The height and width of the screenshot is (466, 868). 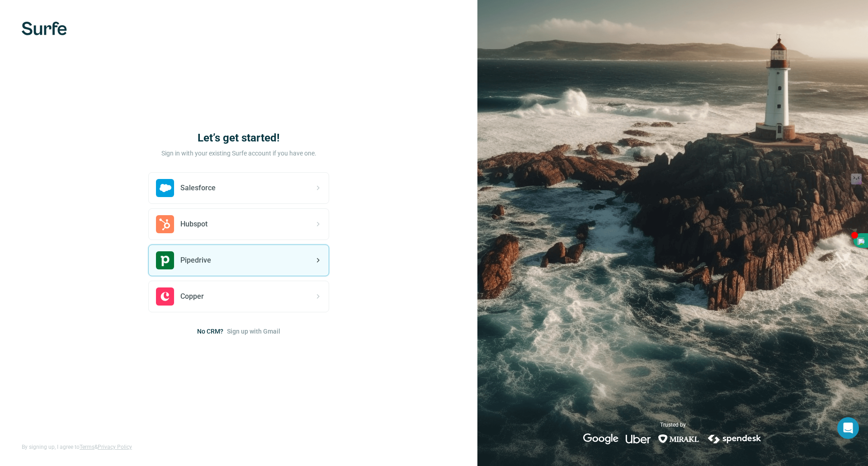 I want to click on p: Trusted by, so click(x=673, y=425).